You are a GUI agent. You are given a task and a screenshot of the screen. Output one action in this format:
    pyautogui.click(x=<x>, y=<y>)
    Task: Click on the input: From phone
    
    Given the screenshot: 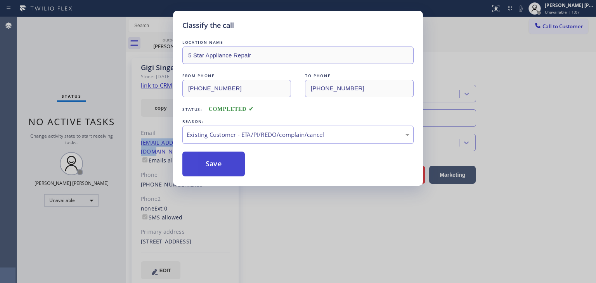 What is the action you would take?
    pyautogui.click(x=237, y=88)
    